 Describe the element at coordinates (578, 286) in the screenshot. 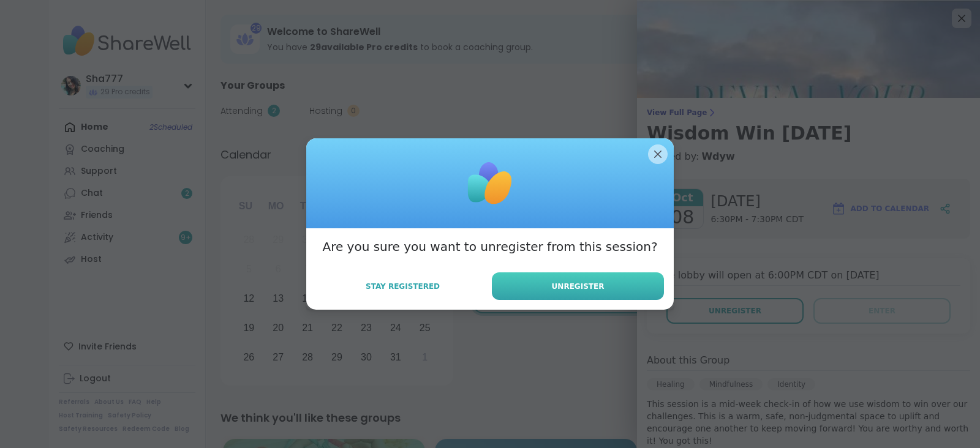

I see `span: Unregister` at that location.